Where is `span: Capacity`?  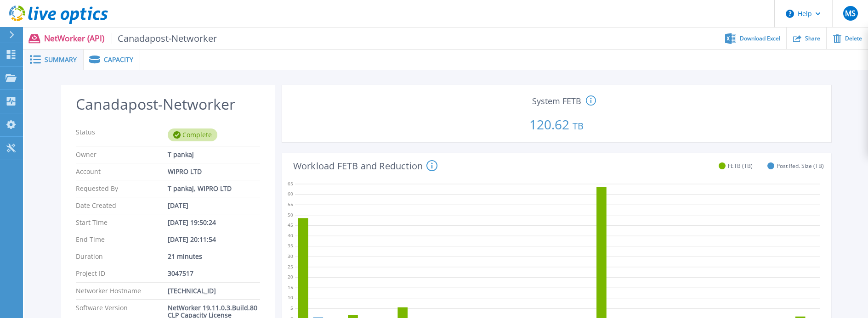 span: Capacity is located at coordinates (119, 60).